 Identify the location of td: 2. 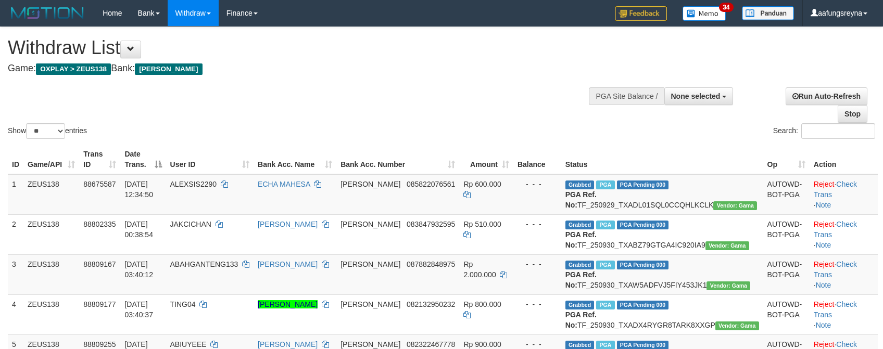
(16, 234).